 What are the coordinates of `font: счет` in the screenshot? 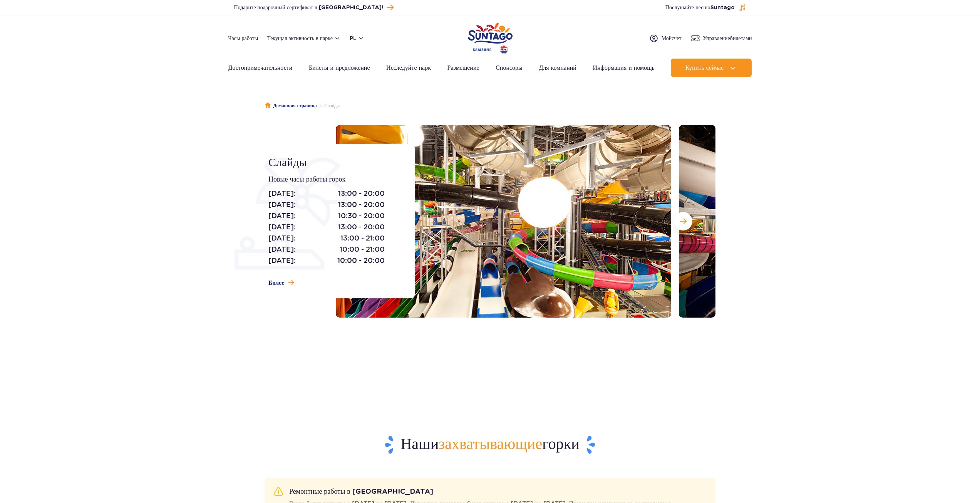 It's located at (676, 38).